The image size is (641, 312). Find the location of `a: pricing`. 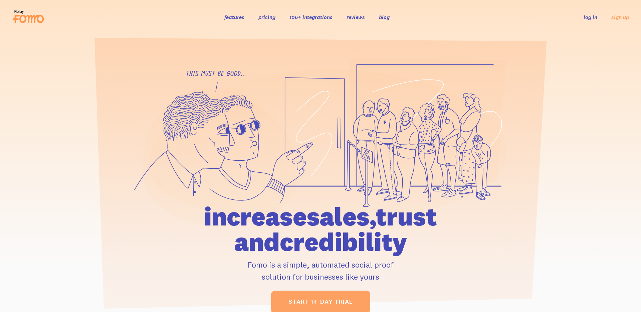

a: pricing is located at coordinates (267, 17).